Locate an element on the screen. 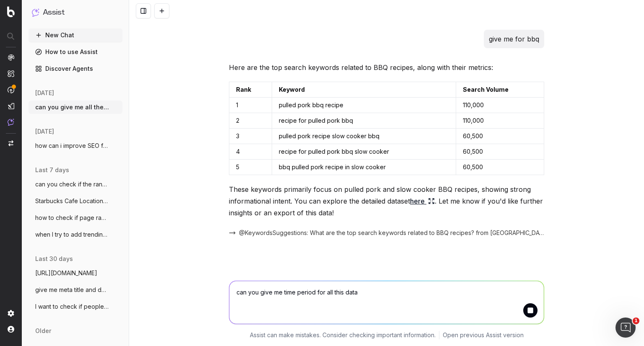  td: recipe for pulled pork bbq slow cooker is located at coordinates (364, 151).